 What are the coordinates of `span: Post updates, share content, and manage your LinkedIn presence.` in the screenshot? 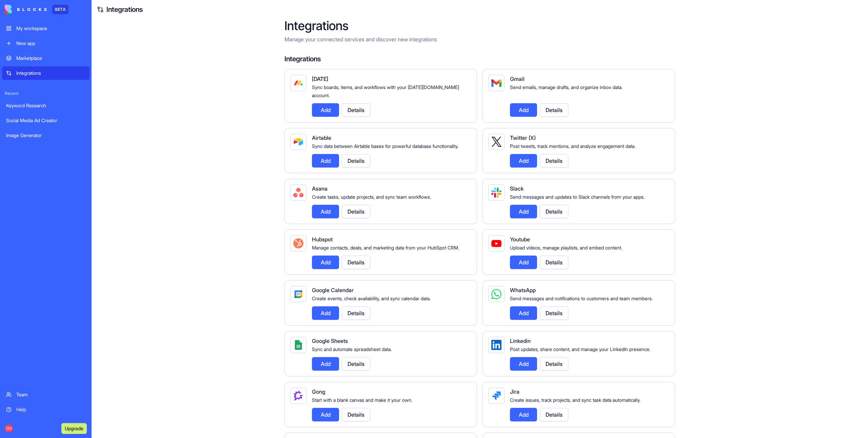 It's located at (581, 349).